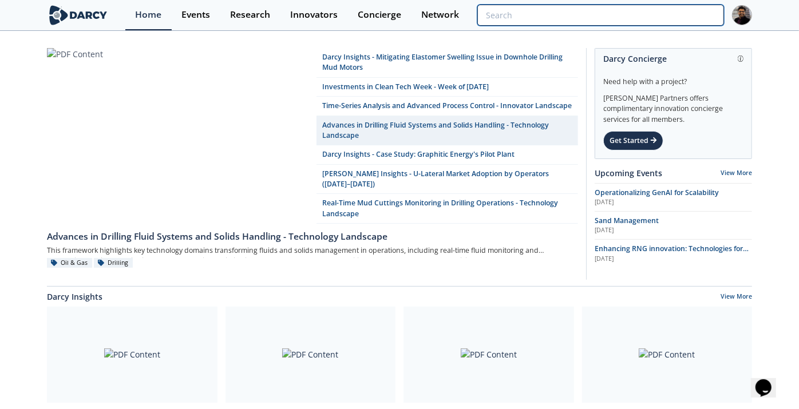 This screenshot has width=799, height=409. Describe the element at coordinates (673, 58) in the screenshot. I see `div: Darcy Concierge` at that location.